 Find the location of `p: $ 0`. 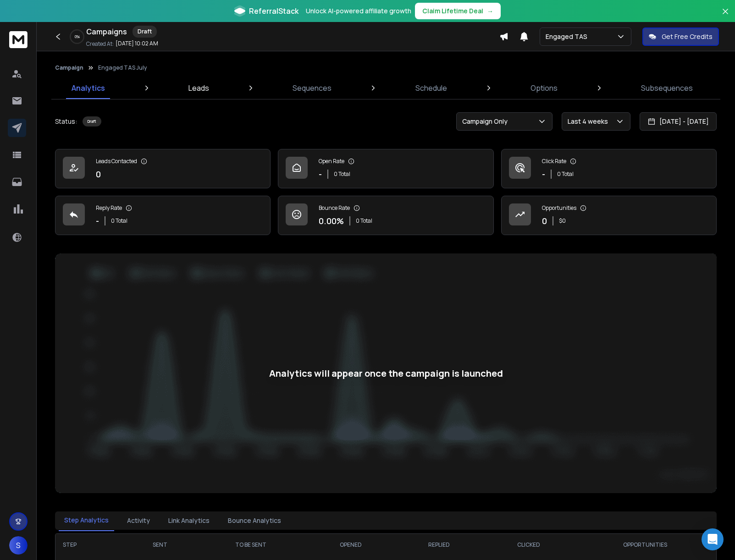

p: $ 0 is located at coordinates (562, 221).